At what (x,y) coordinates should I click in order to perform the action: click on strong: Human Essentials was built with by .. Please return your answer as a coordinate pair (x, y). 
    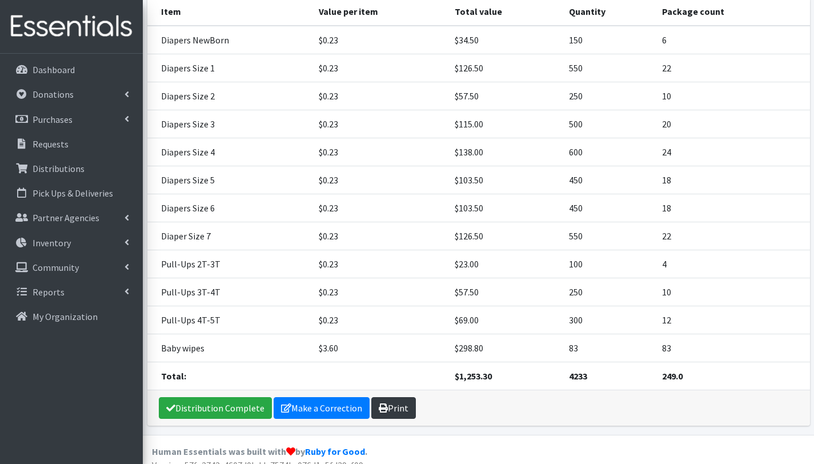
    Looking at the image, I should click on (259, 451).